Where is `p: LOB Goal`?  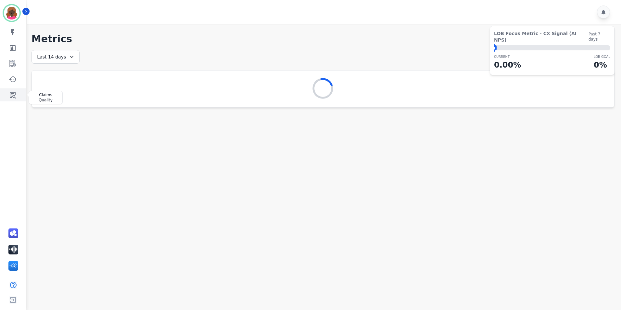 p: LOB Goal is located at coordinates (602, 57).